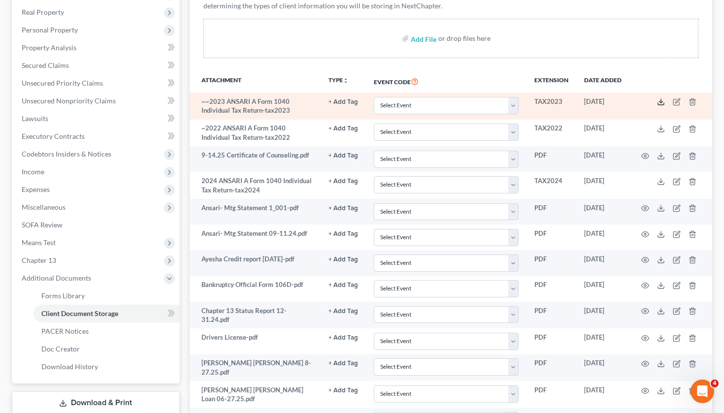  What do you see at coordinates (446, 81) in the screenshot?
I see `th: Event Code` at bounding box center [446, 81].